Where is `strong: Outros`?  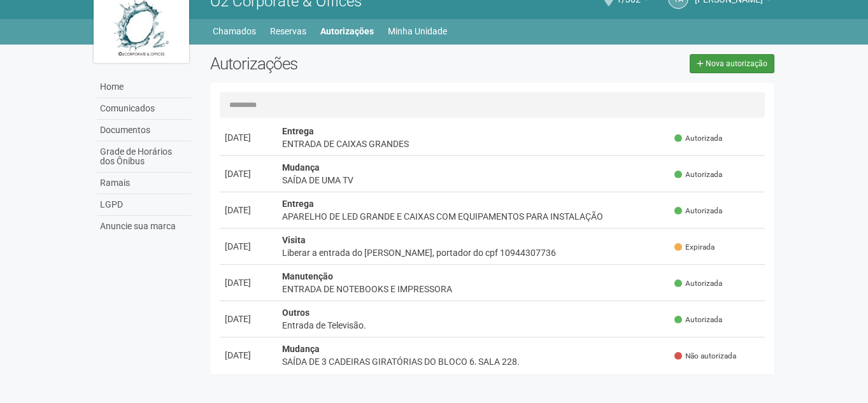
strong: Outros is located at coordinates (296, 313).